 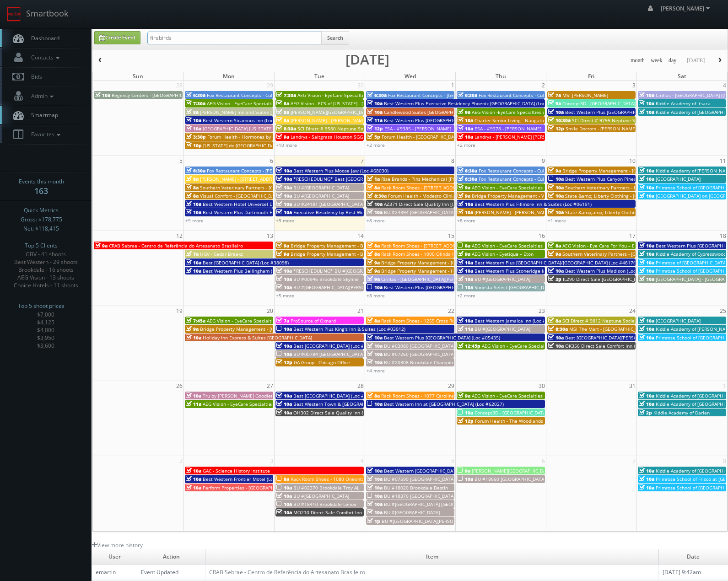 I want to click on span: 7a, so click(x=554, y=95).